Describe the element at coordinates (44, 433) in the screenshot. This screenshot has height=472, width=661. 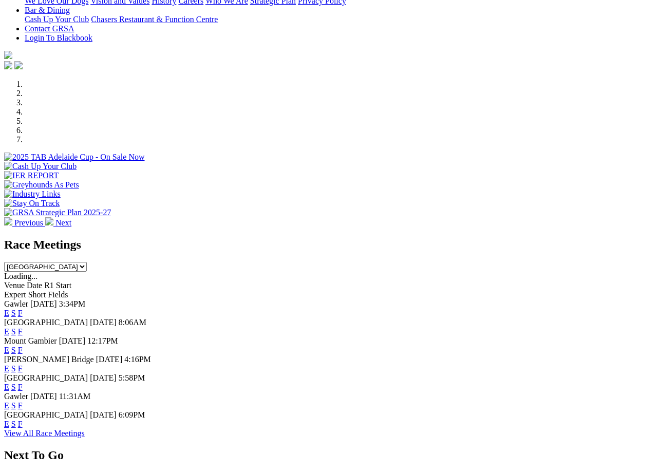
I see `a: View All Race Meetings` at that location.